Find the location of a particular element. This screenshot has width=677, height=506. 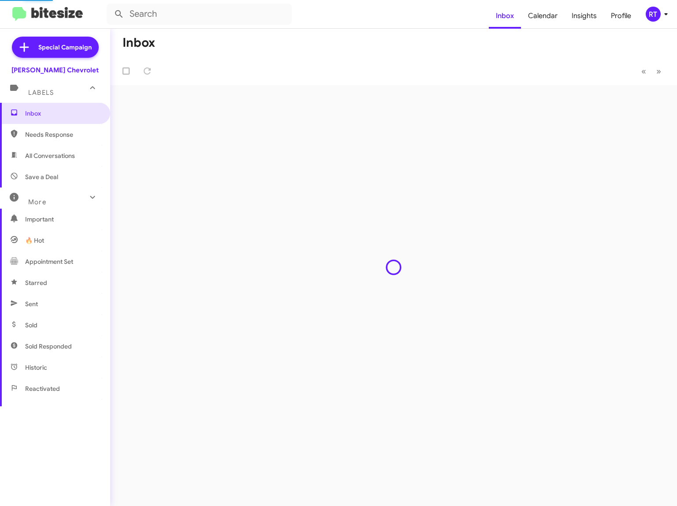

span: Save a Deal is located at coordinates (41, 177).